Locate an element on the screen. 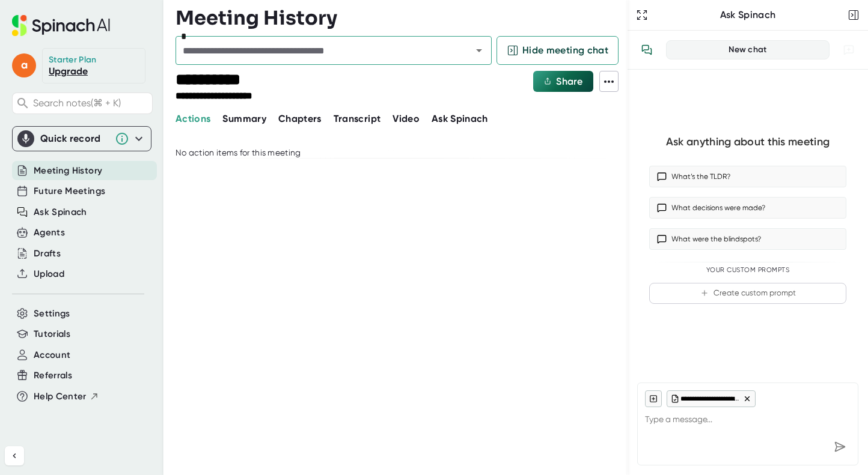 The height and width of the screenshot is (475, 868). button: Collapse sidebar is located at coordinates (14, 456).